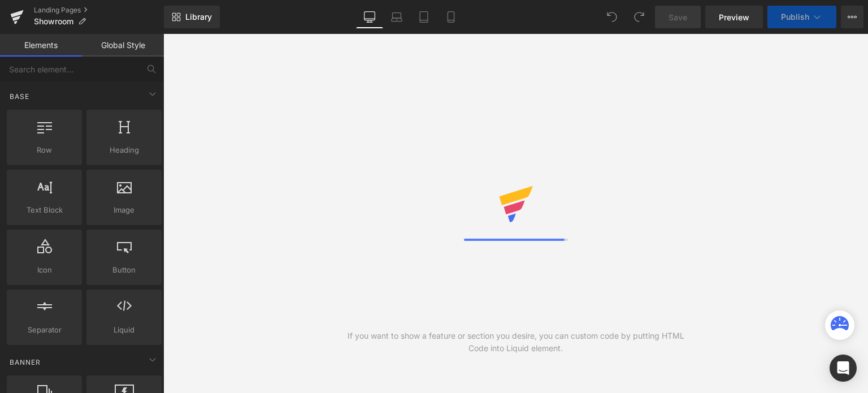  I want to click on a: Global Style, so click(122, 45).